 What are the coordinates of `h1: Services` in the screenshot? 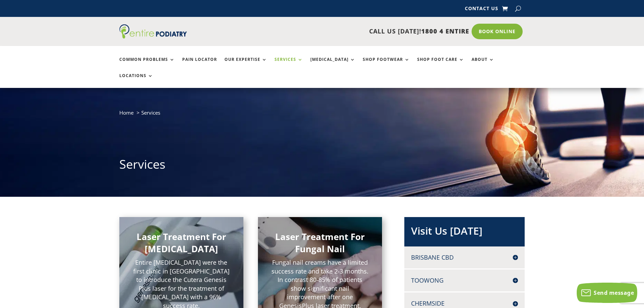 It's located at (322, 166).